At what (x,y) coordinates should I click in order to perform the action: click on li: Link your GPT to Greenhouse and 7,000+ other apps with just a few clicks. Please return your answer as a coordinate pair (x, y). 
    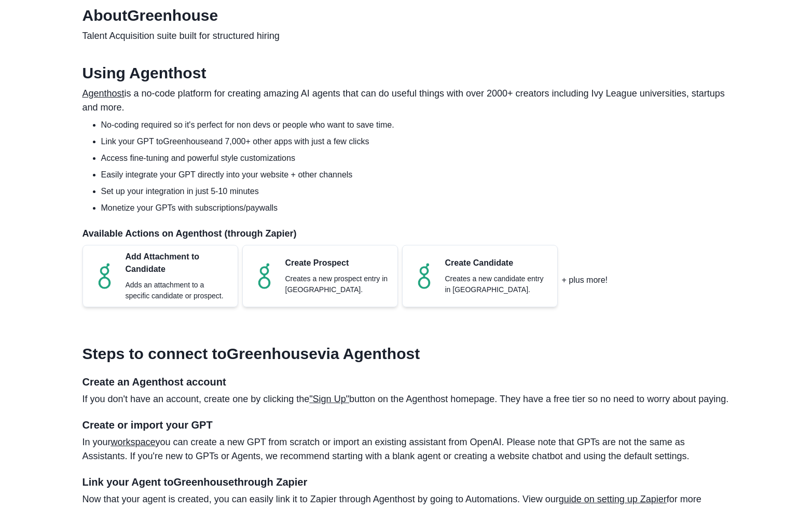
    Looking at the image, I should click on (416, 141).